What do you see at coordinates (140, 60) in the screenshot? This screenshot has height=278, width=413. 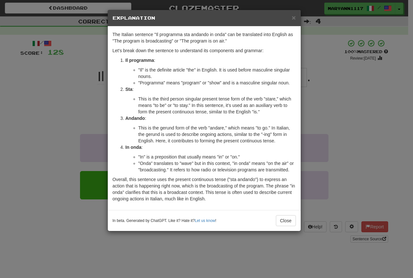 I see `strong: Il programma` at bounding box center [140, 60].